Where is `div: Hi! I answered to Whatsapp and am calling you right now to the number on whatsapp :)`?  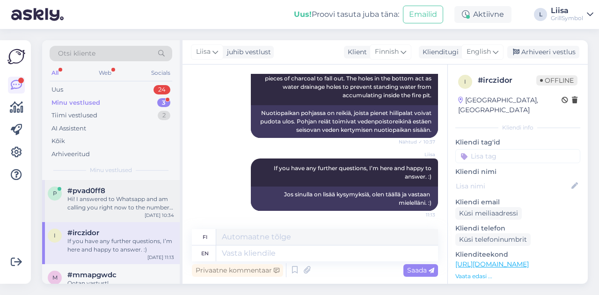
div: Hi! I answered to Whatsapp and am calling you right now to the number on whatsapp :) is located at coordinates (121, 203).